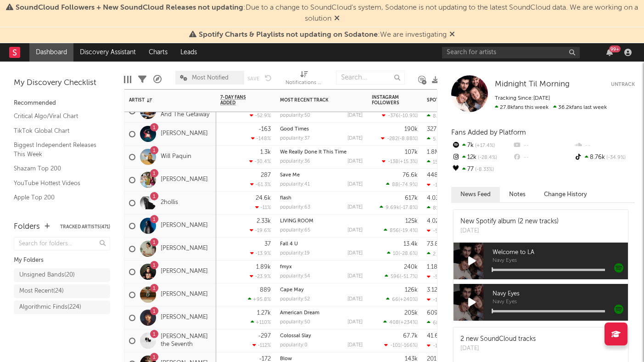 This screenshot has width=644, height=362. I want to click on div: 4.03M, so click(435, 198).